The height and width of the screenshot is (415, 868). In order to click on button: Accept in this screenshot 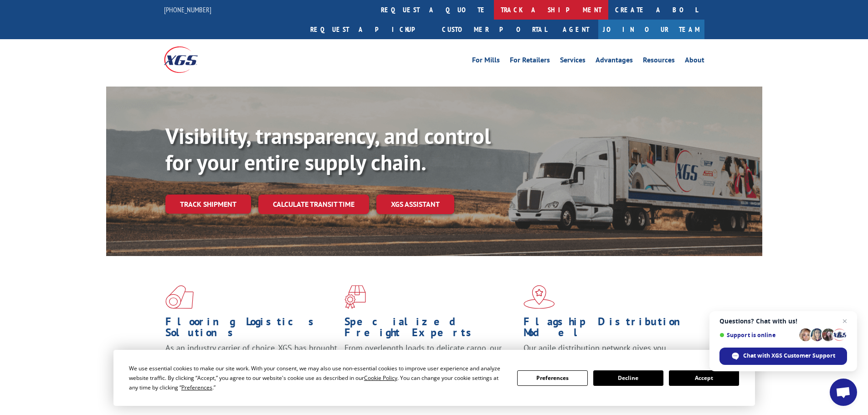, I will do `click(704, 378)`.